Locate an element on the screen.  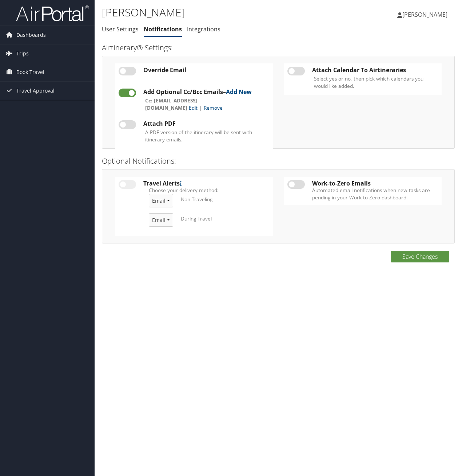
div: Override Email is located at coordinates (206, 70).